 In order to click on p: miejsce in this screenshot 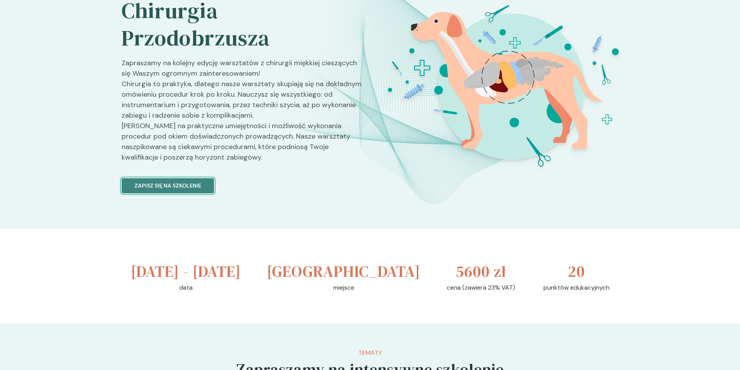, I will do `click(344, 288)`.